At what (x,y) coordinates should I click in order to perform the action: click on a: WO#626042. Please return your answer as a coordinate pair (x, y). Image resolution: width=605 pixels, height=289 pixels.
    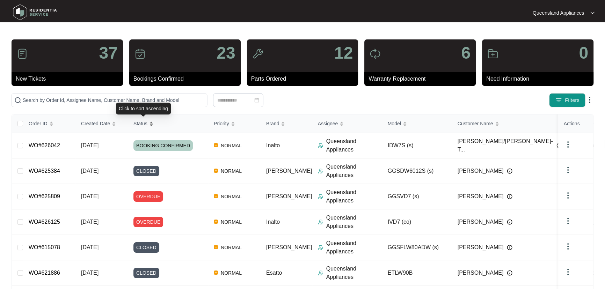
    Looking at the image, I should click on (44, 145).